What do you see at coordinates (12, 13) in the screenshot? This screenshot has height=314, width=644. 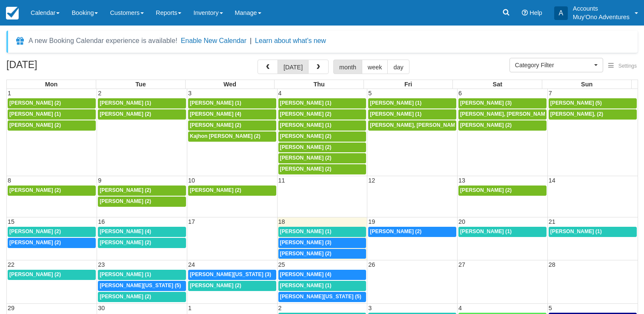 I see `img: checkfront-main-nav-mini-logo.png` at bounding box center [12, 13].